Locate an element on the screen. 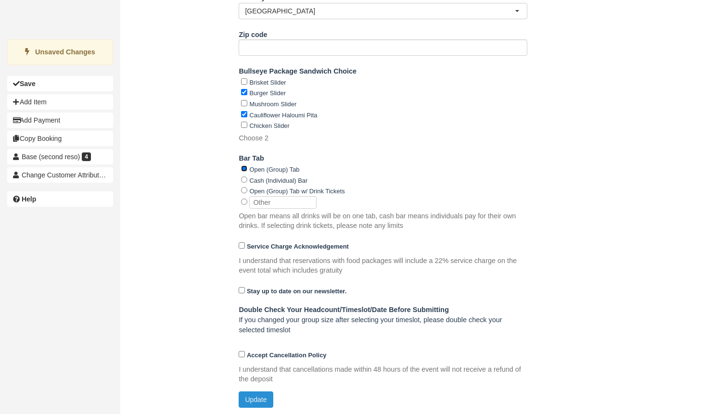 This screenshot has height=414, width=701. input: Service Charge Acknowledgement is located at coordinates (241, 245).